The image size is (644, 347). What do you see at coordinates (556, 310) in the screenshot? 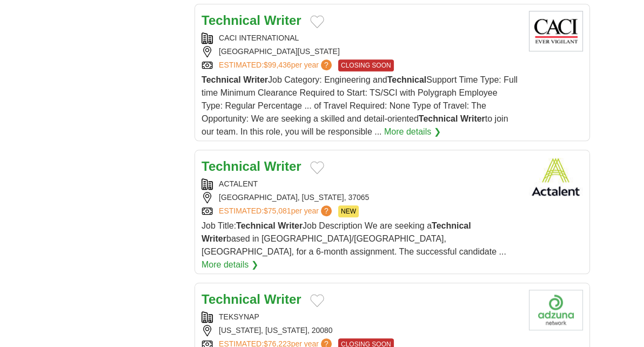
I see `img: Company logo` at bounding box center [556, 310].